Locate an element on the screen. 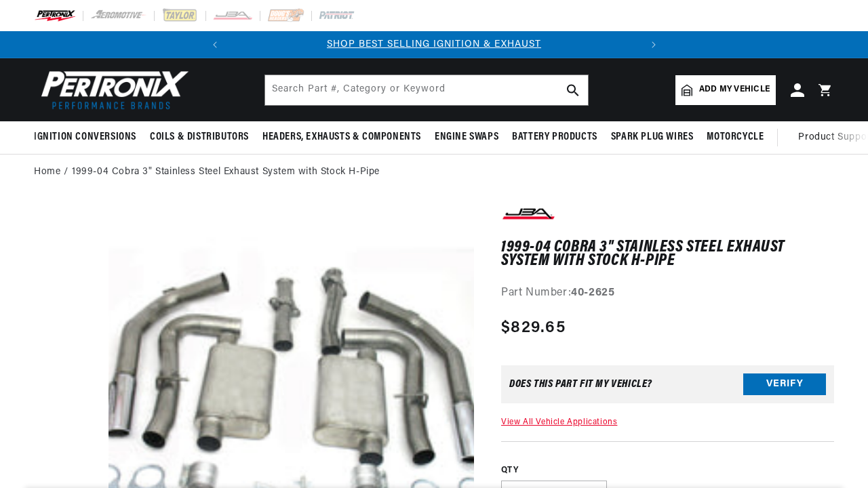 The width and height of the screenshot is (868, 488). nav: breadcrumbs is located at coordinates (434, 172).